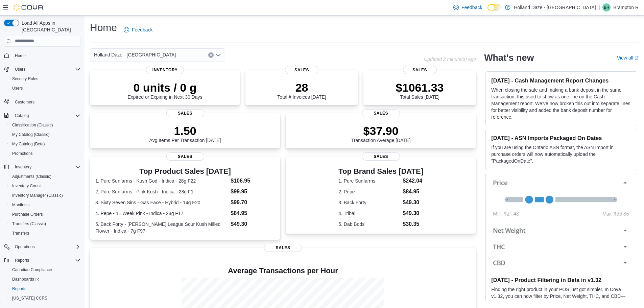 The image size is (644, 308). Describe the element at coordinates (413, 192) in the screenshot. I see `dd: $84.95` at that location.